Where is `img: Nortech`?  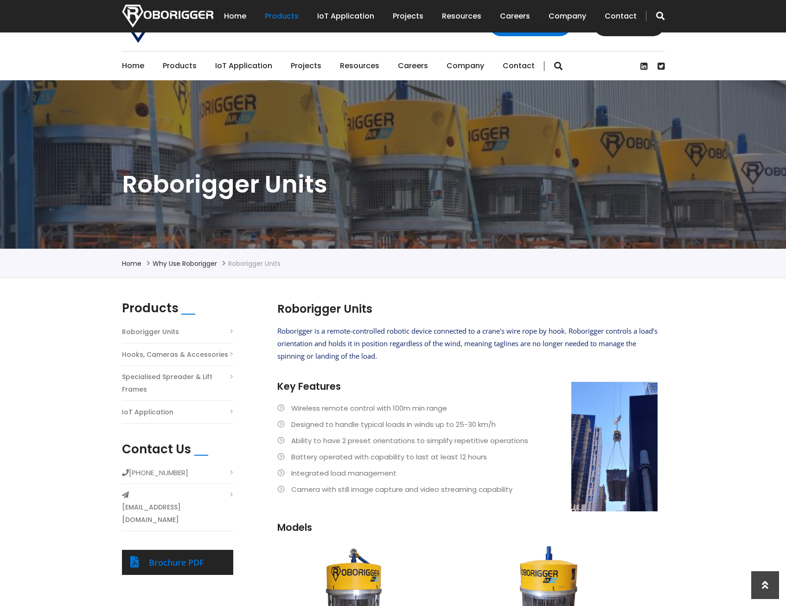
img: Nortech is located at coordinates (167, 16).